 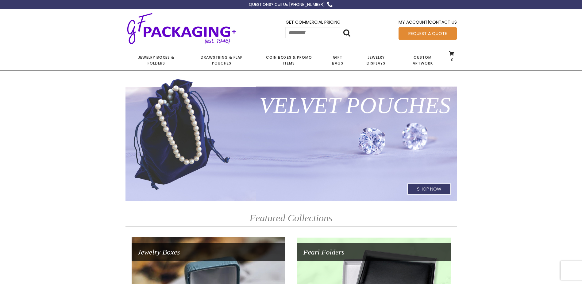 I want to click on a: Jewelry Displays, so click(x=376, y=60).